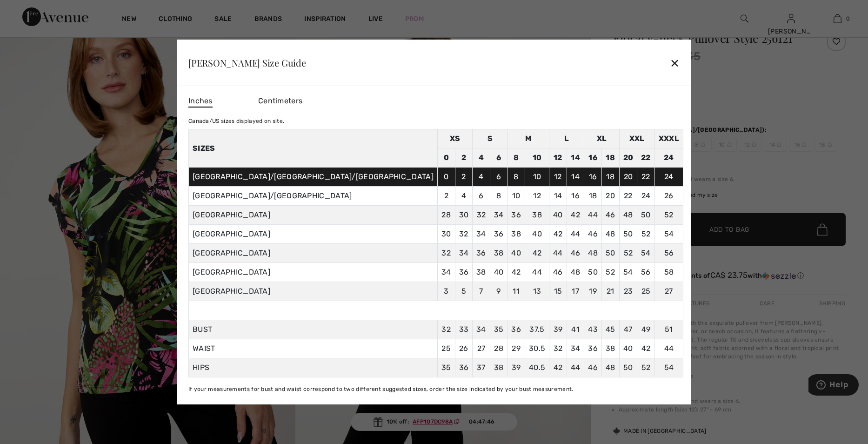 The width and height of the screenshot is (868, 444). I want to click on td: 5, so click(464, 291).